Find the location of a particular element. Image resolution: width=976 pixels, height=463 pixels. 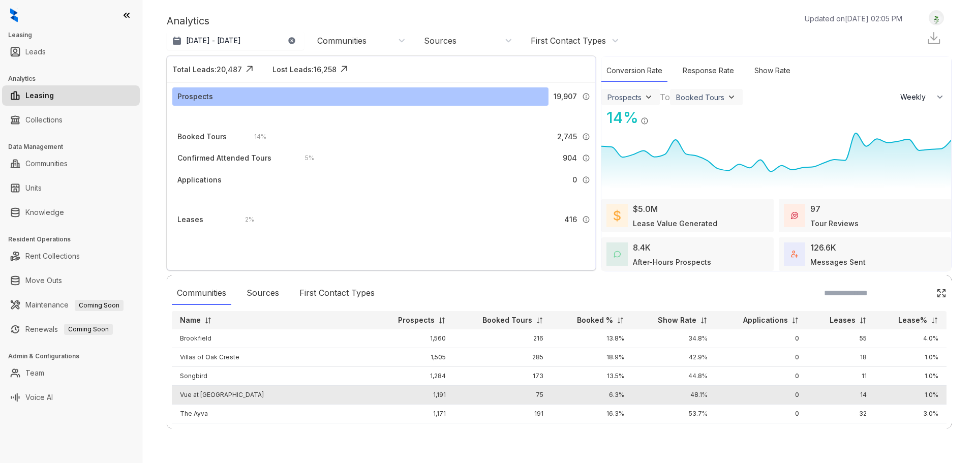

button: Weekly is located at coordinates (923, 97).